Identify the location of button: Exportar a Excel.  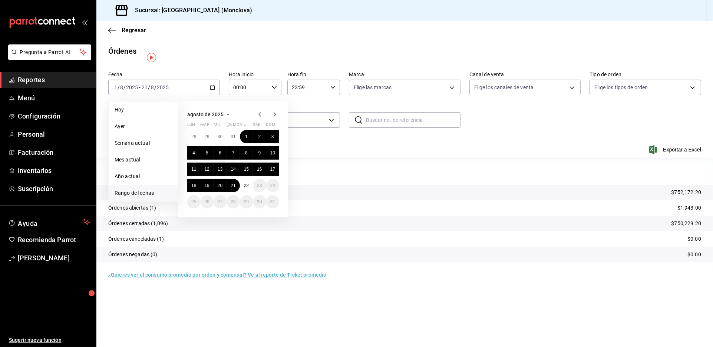
(675, 150).